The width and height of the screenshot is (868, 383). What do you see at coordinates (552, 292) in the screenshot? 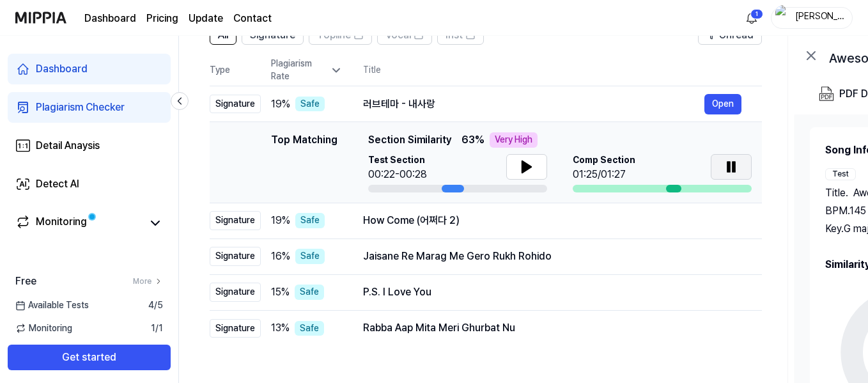
I see `div: P.S. I Love You` at bounding box center [552, 292].